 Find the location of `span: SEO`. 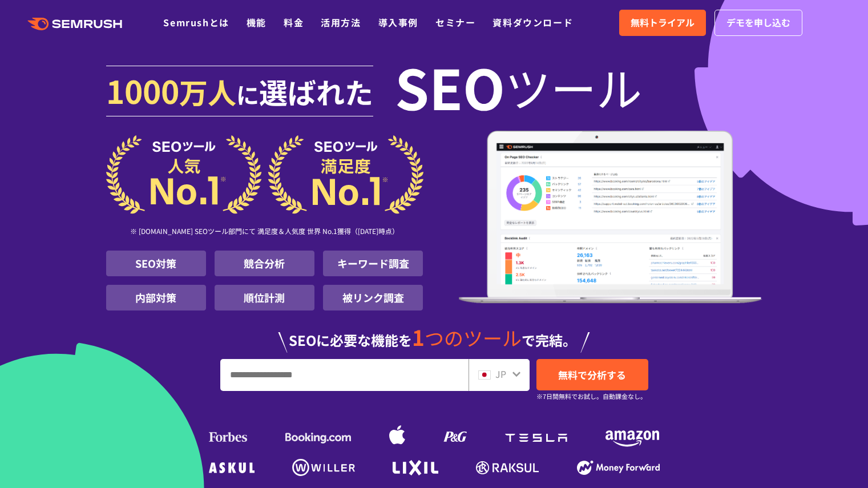

span: SEO is located at coordinates (450, 86).